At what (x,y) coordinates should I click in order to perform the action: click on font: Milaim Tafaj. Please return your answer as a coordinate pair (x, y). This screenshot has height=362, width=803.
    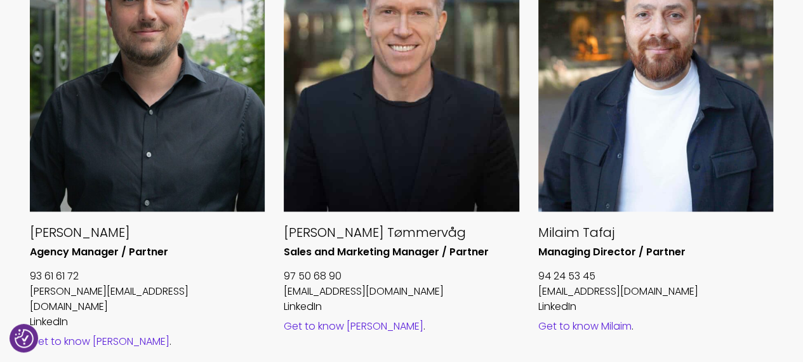
    Looking at the image, I should click on (577, 232).